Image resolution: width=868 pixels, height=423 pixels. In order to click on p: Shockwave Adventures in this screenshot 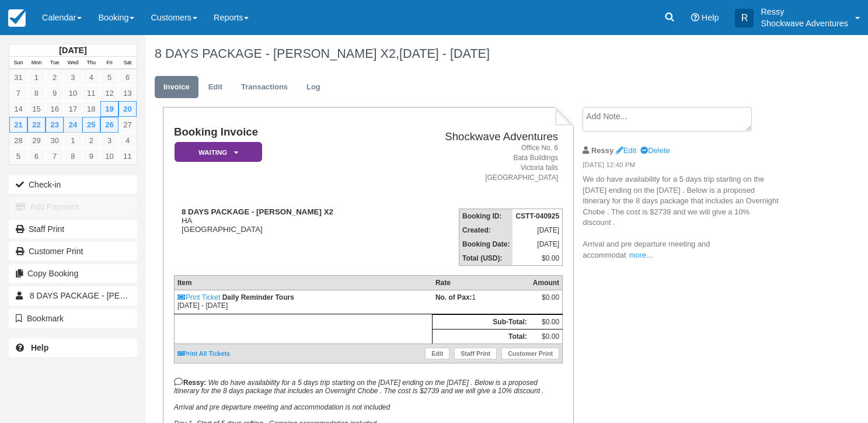, I will do `click(805, 23)`.